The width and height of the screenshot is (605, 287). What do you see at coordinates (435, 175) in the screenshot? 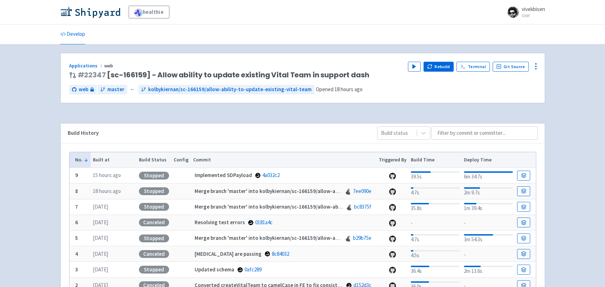
I see `div: 39.5s` at bounding box center [435, 175].